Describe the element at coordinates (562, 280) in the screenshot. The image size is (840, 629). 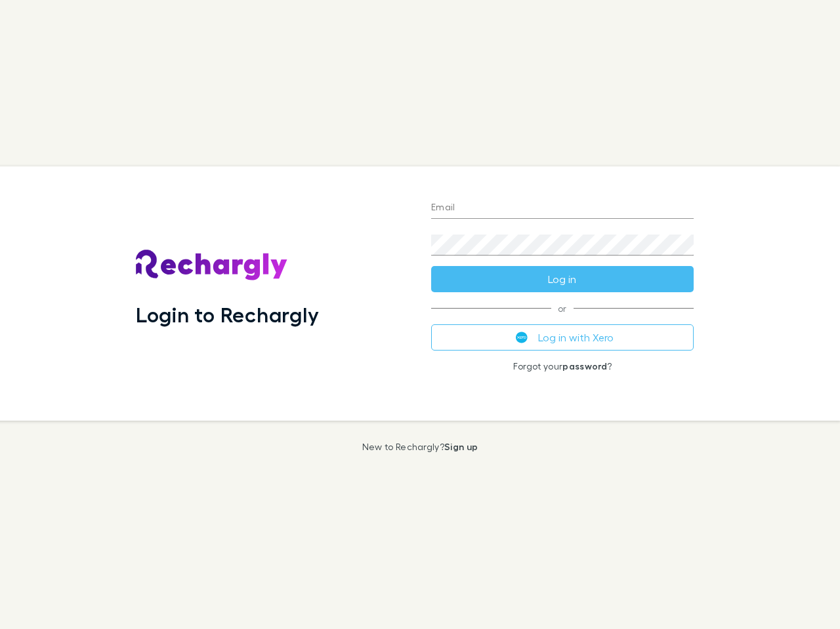
I see `button: Log in` at that location.